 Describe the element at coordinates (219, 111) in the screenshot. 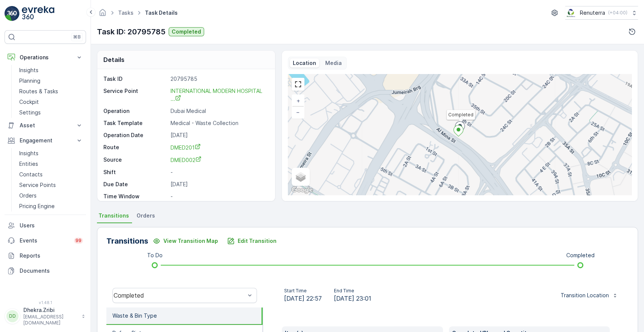

I see `p: Dubai Medical` at that location.